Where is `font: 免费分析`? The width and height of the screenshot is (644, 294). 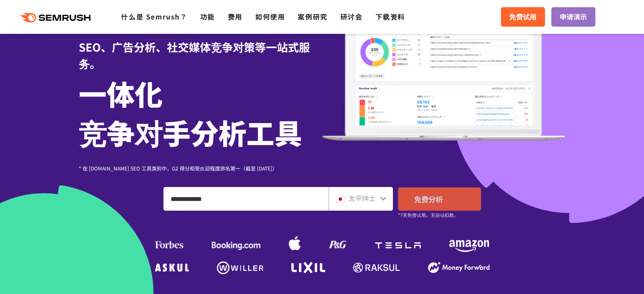
font: 免费分析 is located at coordinates (428, 199).